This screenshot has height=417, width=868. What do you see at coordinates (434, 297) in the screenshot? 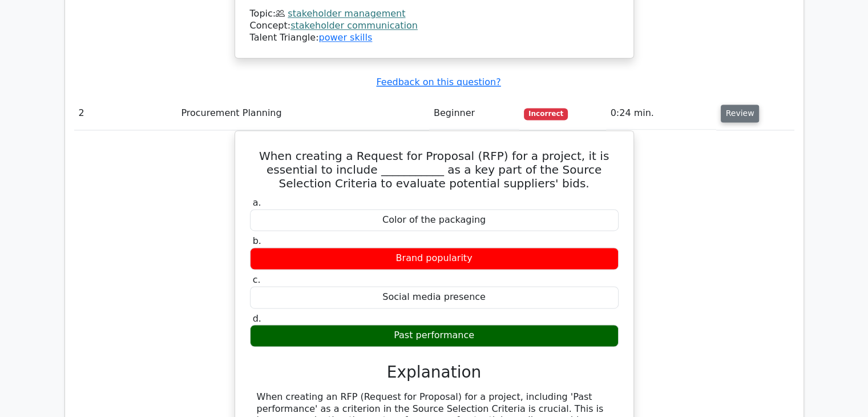
I see `div: Social media presence` at bounding box center [434, 297].